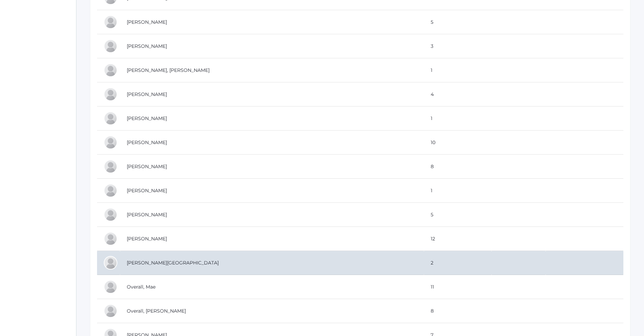  Describe the element at coordinates (458, 286) in the screenshot. I see `td: 11` at that location.